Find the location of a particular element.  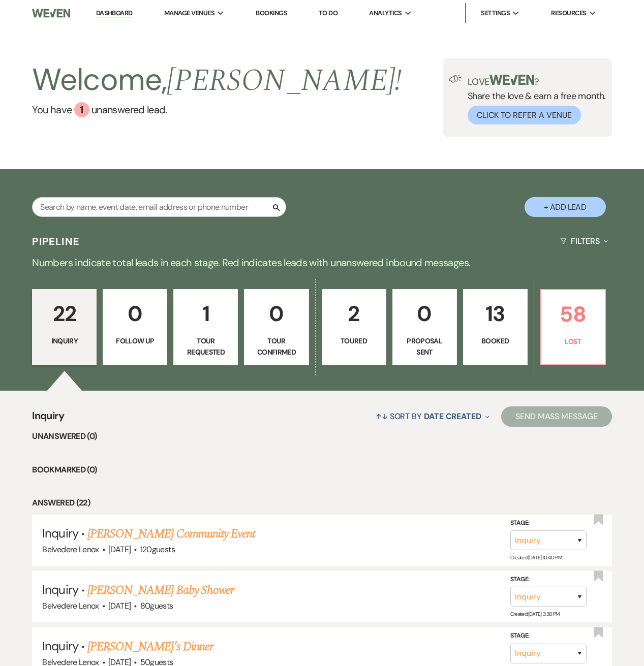

a: 2Toured is located at coordinates (354, 328).